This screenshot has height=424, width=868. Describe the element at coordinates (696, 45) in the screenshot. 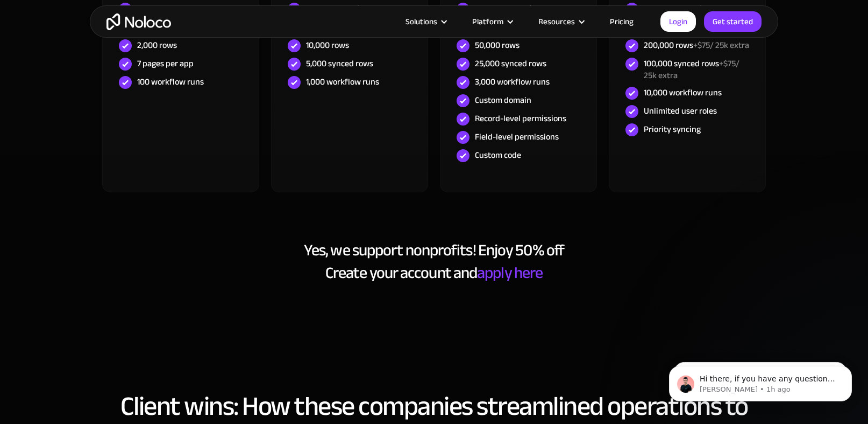

I see `div: 200,000 rows` at that location.